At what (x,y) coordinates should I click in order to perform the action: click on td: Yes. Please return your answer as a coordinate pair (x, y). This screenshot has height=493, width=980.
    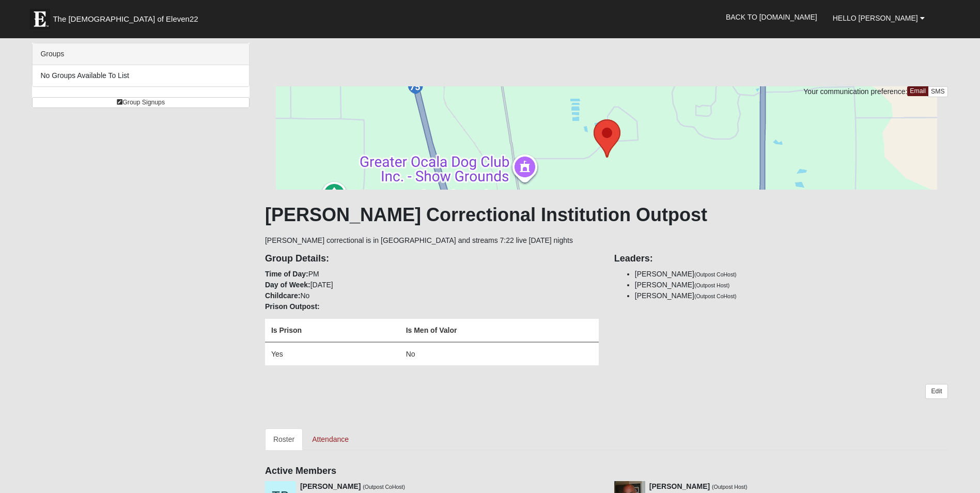
    Looking at the image, I should click on (332, 354).